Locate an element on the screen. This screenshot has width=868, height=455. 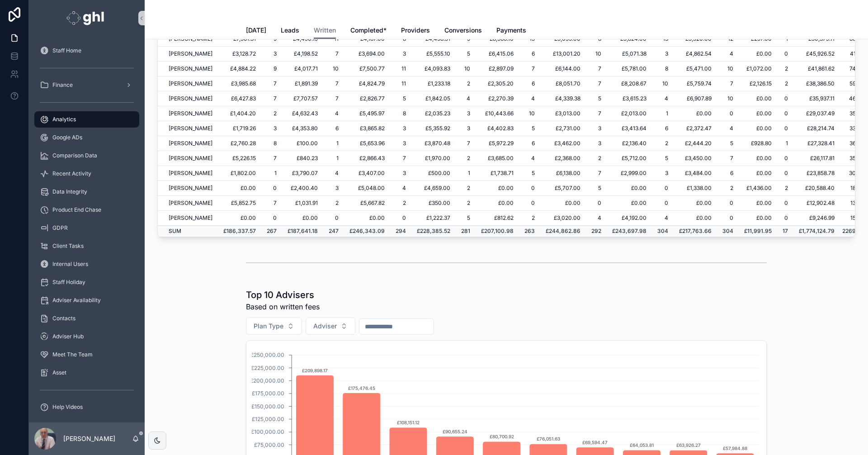
td: £5,852.75 is located at coordinates (240, 203).